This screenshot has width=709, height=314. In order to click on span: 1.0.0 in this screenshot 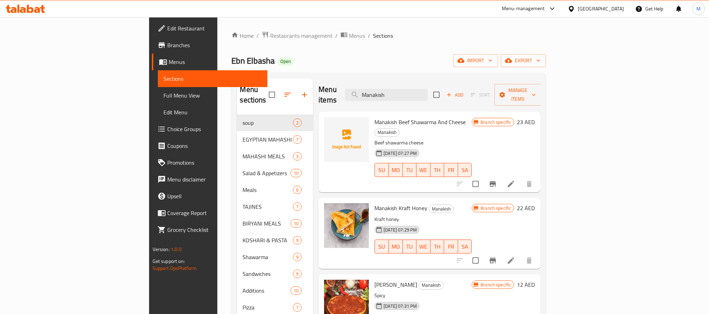, I will do `click(176, 250)`.